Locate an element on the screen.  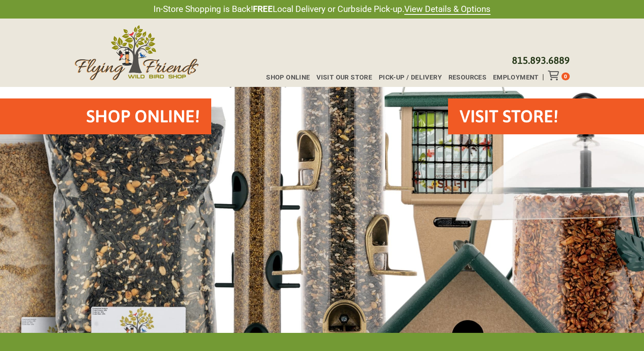
span: Pick-up / Delivery is located at coordinates (410, 77).